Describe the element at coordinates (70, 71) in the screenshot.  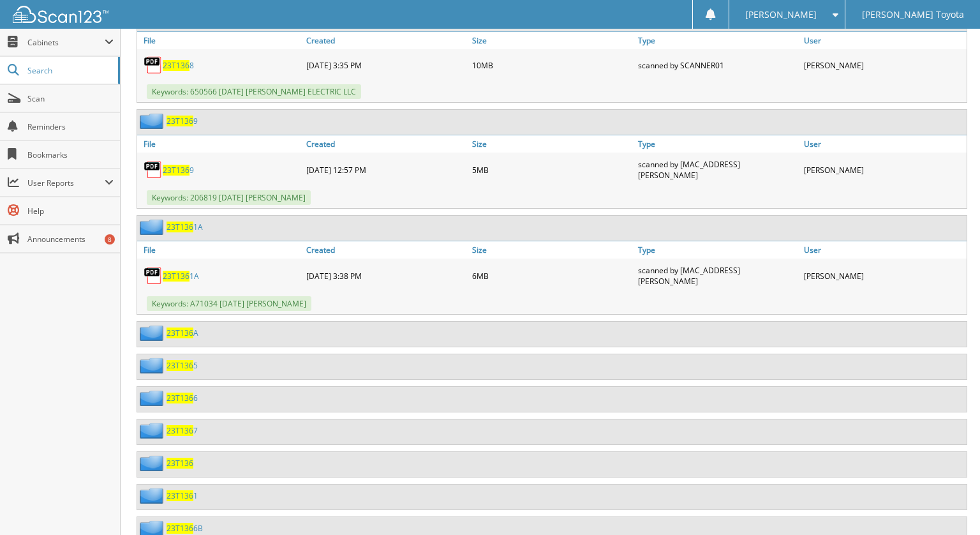
I see `span: Search` at that location.